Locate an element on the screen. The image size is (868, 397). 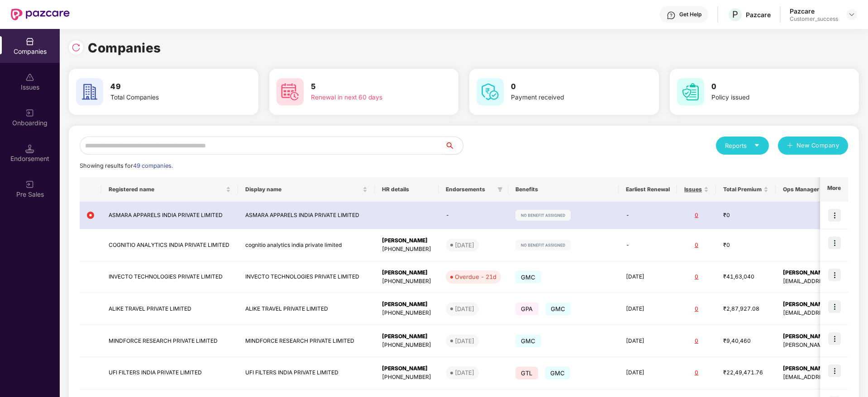
img: svg+xml;base64,PHN2ZyBpZD0iUmVsb2FkLTMyeDMyIiB4bWxucz0iaHR0cDovL3d3dy53My5vcmcvMjAwMC9zdmciIHdpZH... is located at coordinates (76, 48).